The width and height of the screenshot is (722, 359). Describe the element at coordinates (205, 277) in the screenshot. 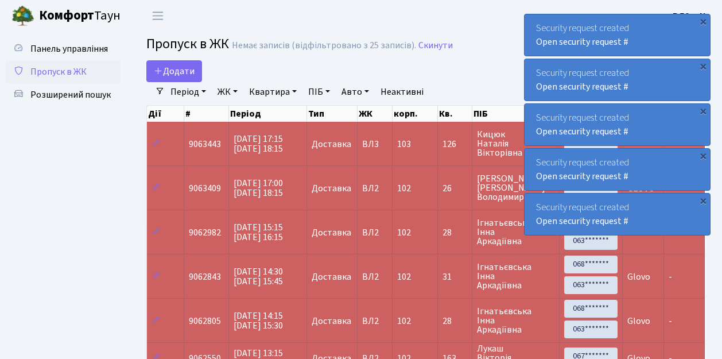

I see `span: 9062843` at that location.